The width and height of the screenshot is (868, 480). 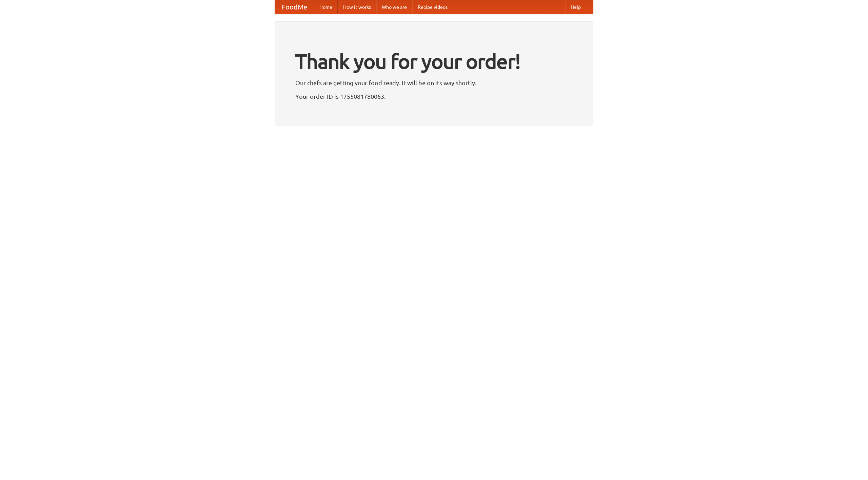 I want to click on a: Recipe videos, so click(x=433, y=7).